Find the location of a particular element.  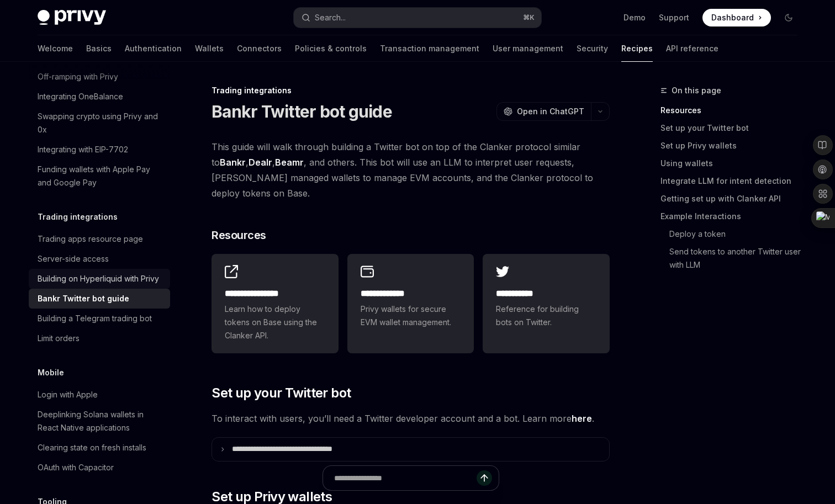

a: Dealr is located at coordinates (260, 162).